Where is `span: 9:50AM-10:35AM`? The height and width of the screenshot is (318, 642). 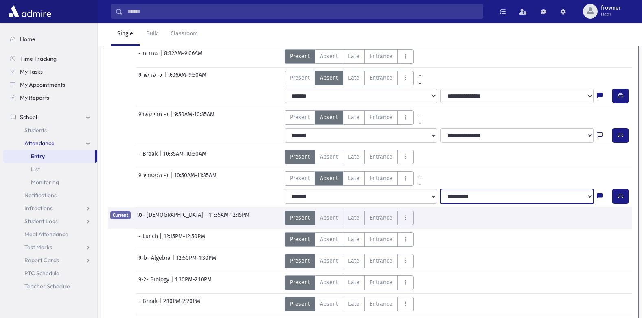 span: 9:50AM-10:35AM is located at coordinates (194, 118).